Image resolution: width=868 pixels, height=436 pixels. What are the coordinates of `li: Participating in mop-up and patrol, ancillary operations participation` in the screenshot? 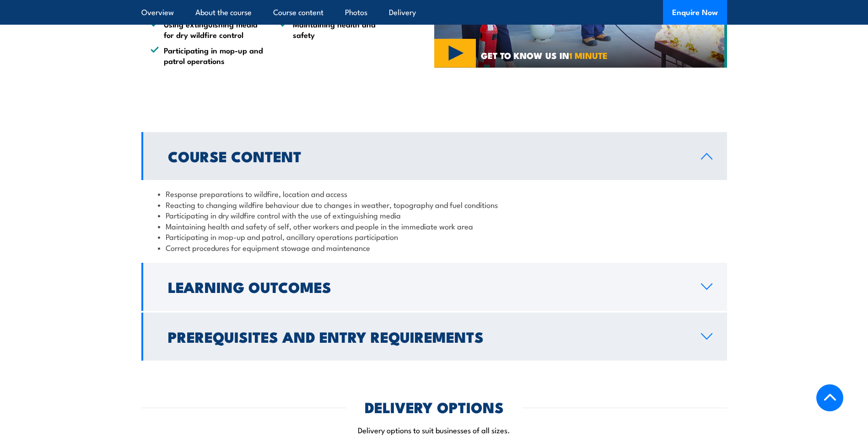 It's located at (434, 236).